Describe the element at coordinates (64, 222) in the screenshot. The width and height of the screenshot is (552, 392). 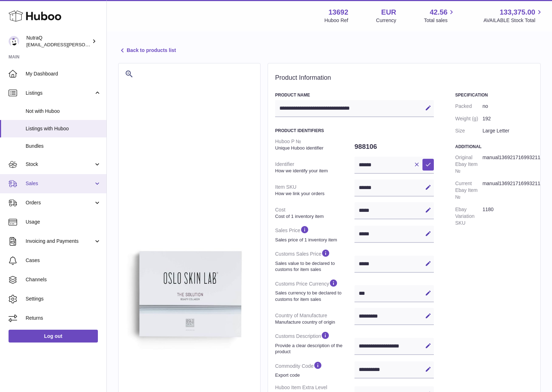
I see `span: Usage` at that location.